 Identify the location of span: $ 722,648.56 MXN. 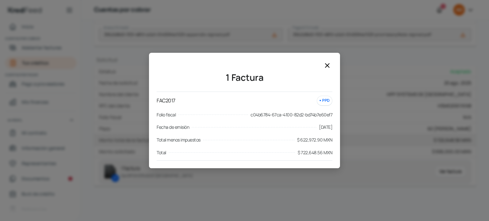
(315, 153).